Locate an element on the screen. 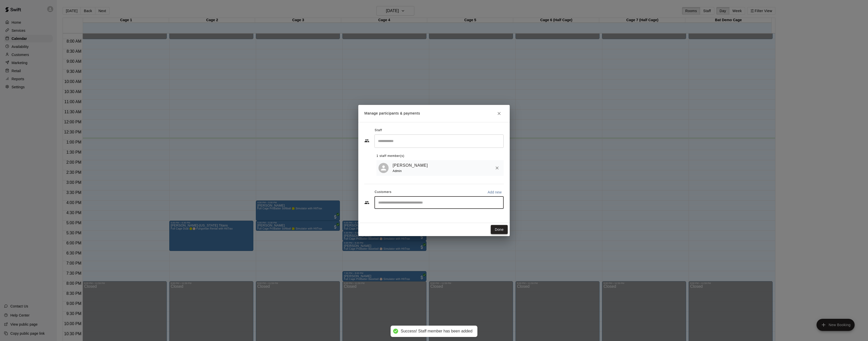 The height and width of the screenshot is (341, 868). svg: Staff is located at coordinates (367, 141).